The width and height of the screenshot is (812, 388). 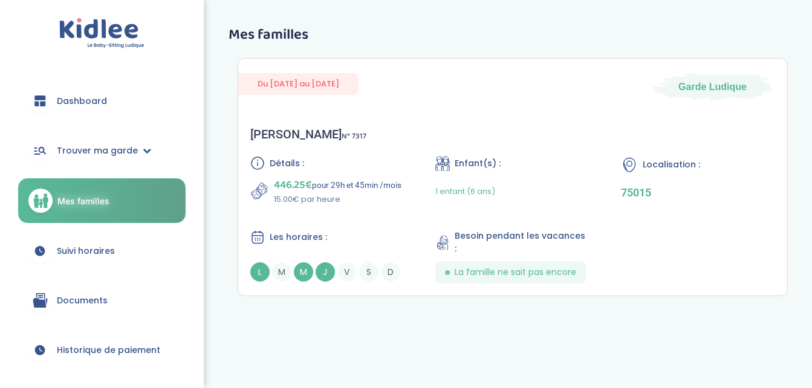 I want to click on span: D, so click(x=391, y=272).